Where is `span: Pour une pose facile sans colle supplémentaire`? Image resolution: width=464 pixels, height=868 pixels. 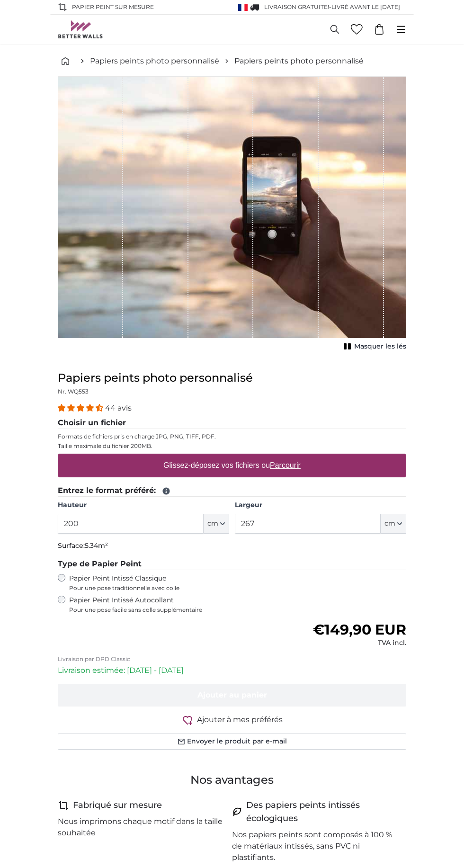
span: Pour une pose facile sans colle supplémentaire is located at coordinates (188, 610).